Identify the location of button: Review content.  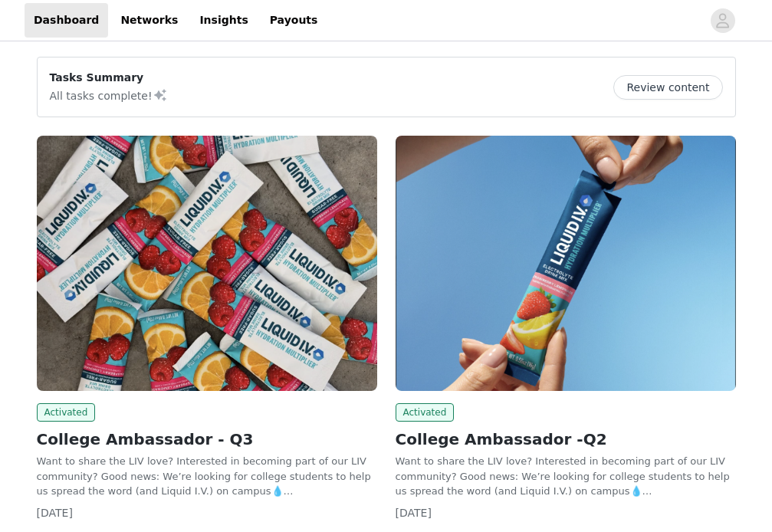
(668, 88).